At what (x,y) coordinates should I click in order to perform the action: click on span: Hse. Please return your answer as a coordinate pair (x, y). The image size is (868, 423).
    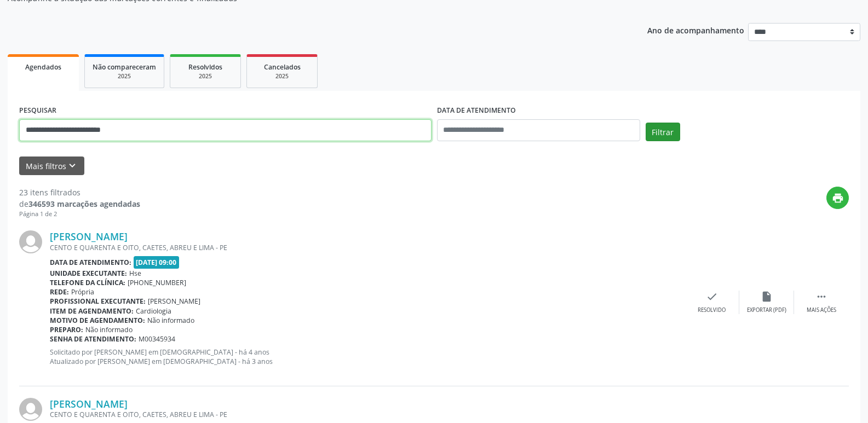
    Looking at the image, I should click on (135, 273).